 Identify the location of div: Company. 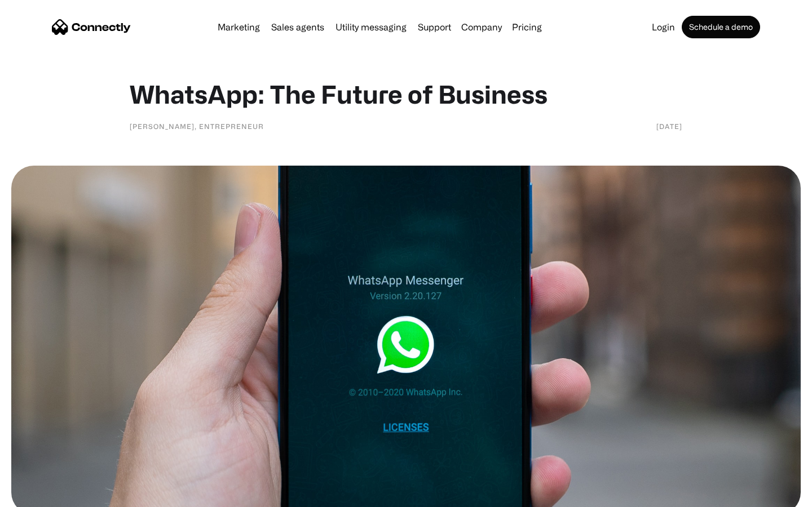
(482, 27).